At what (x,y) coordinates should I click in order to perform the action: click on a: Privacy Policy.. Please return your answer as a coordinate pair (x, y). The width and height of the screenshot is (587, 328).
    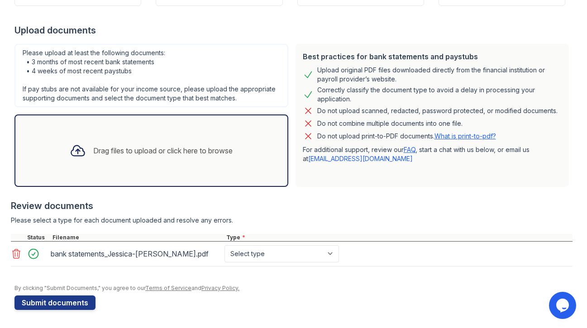
    Looking at the image, I should click on (221, 288).